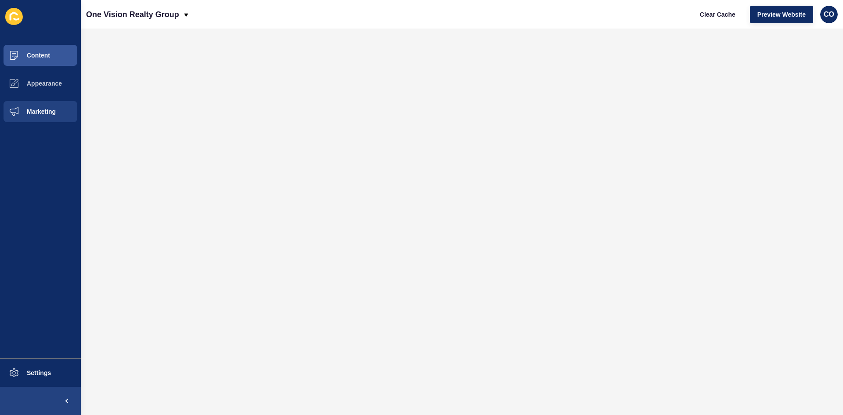 The image size is (843, 415). What do you see at coordinates (718, 14) in the screenshot?
I see `span: Clear Cache` at bounding box center [718, 14].